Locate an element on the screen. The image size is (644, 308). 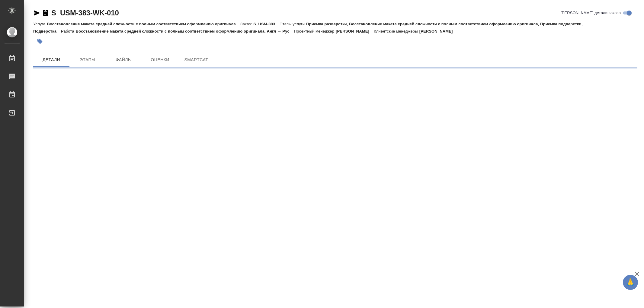
p: Этапы услуги is located at coordinates (293, 24).